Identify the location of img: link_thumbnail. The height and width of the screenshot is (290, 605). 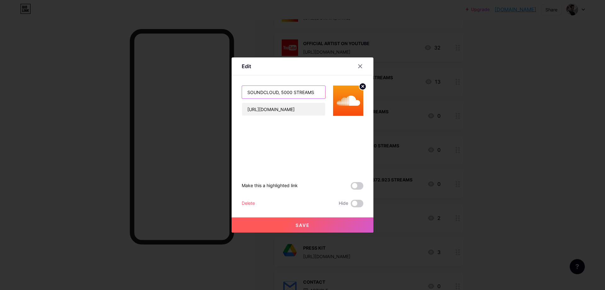
(348, 101).